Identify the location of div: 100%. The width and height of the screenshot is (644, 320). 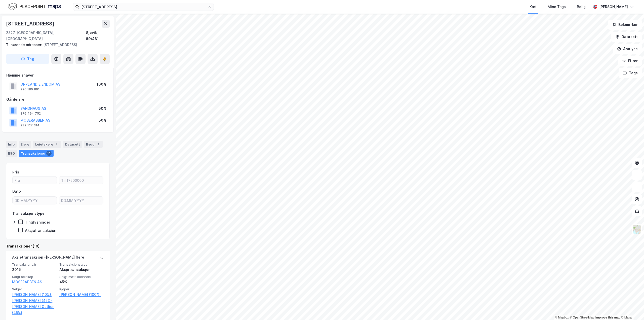
(101, 84).